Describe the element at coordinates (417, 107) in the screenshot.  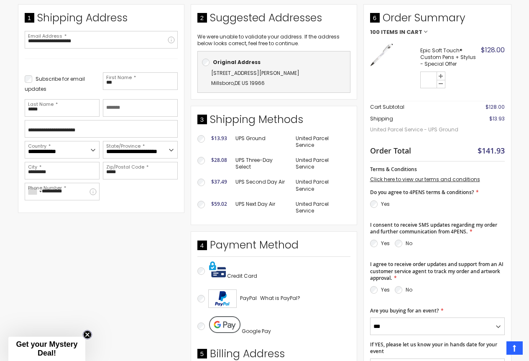
I see `th: Cart Subtotal` at that location.